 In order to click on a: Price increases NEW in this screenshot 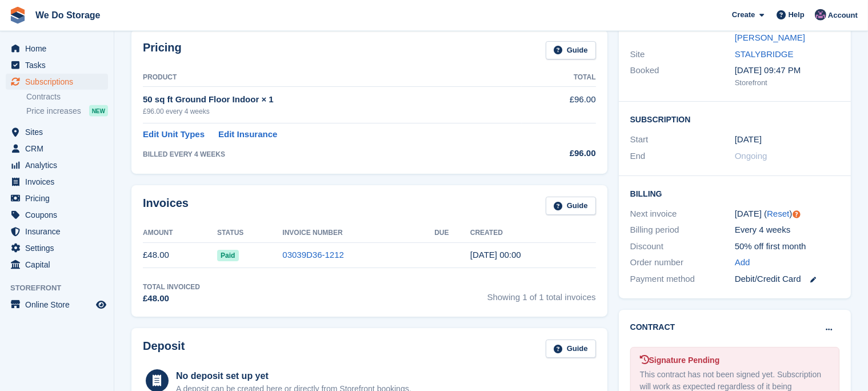, I will do `click(67, 111)`.